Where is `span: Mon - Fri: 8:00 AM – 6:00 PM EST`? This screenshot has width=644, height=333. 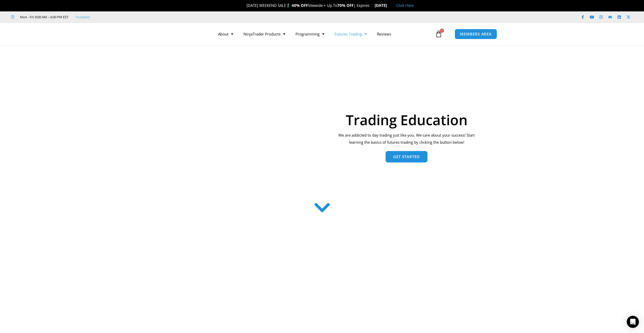
span: Mon - Fri: 8:00 AM – 6:00 PM EST is located at coordinates (43, 17).